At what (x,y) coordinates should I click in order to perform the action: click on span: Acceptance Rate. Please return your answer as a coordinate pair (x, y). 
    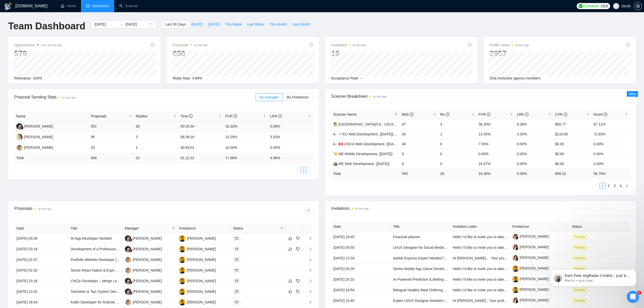
    Looking at the image, I should click on (345, 78).